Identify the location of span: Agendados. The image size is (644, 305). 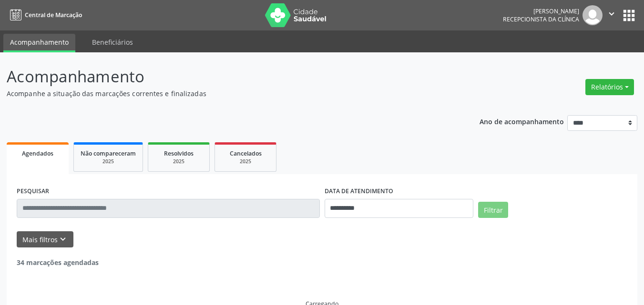
(38, 153).